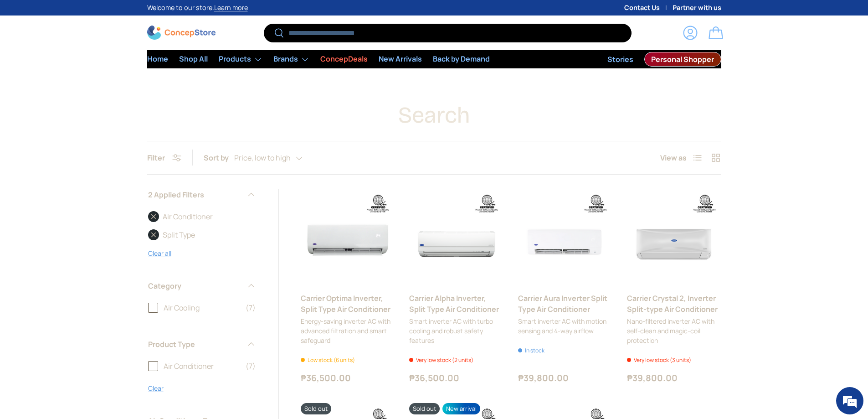 The height and width of the screenshot is (419, 868). I want to click on a: Back by Demand, so click(461, 59).